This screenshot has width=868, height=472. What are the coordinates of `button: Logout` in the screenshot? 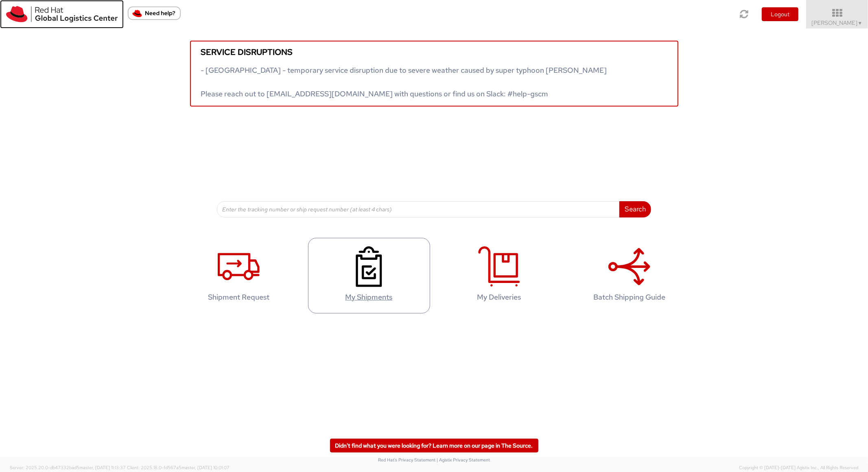 It's located at (780, 14).